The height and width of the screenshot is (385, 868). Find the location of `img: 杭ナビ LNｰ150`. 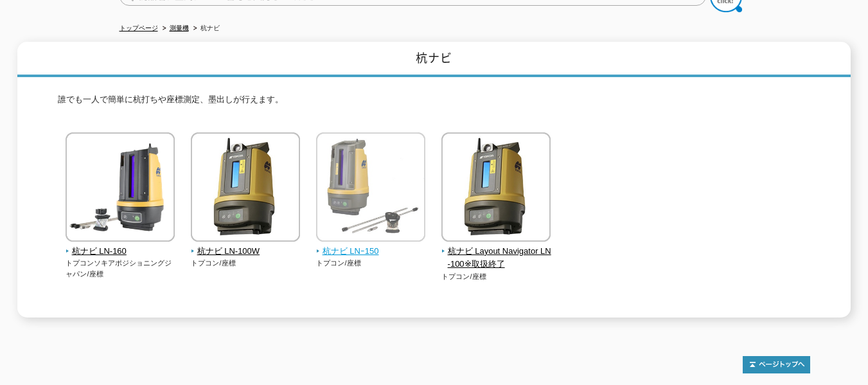

img: 杭ナビ LNｰ150 is located at coordinates (370, 188).